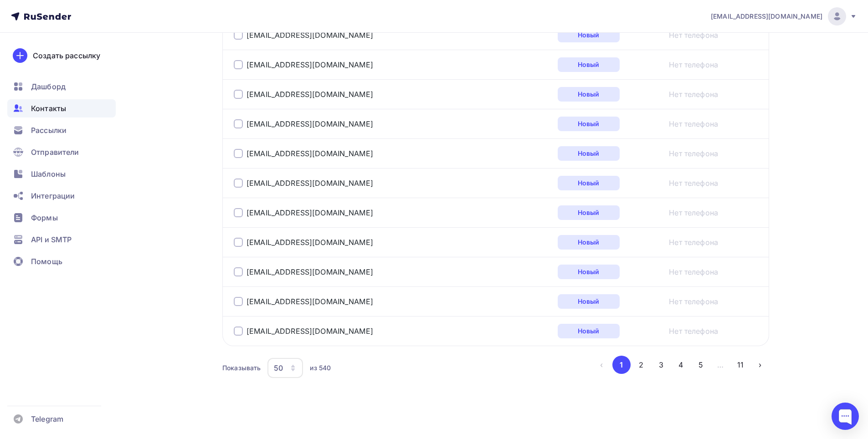 Image resolution: width=868 pixels, height=439 pixels. Describe the element at coordinates (681, 365) in the screenshot. I see `button: Go to page 4` at that location.